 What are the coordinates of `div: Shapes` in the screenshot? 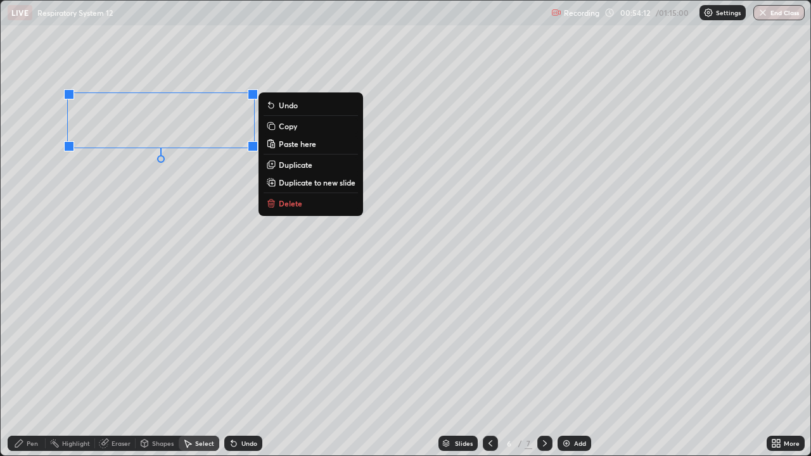 It's located at (163, 443).